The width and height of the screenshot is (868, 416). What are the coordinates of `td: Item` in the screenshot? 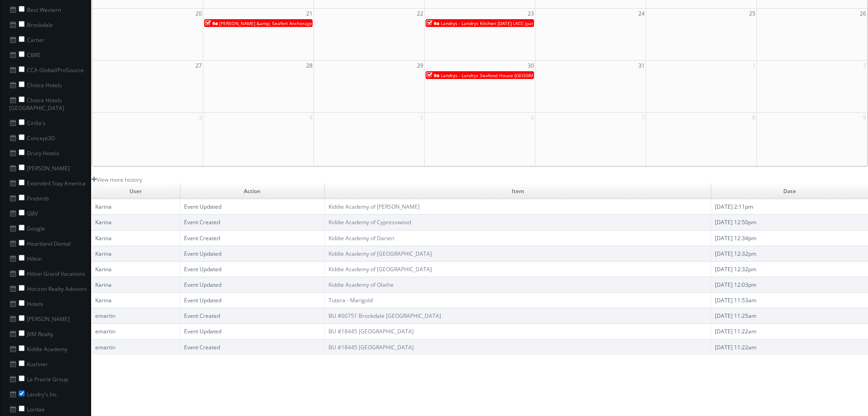 It's located at (518, 191).